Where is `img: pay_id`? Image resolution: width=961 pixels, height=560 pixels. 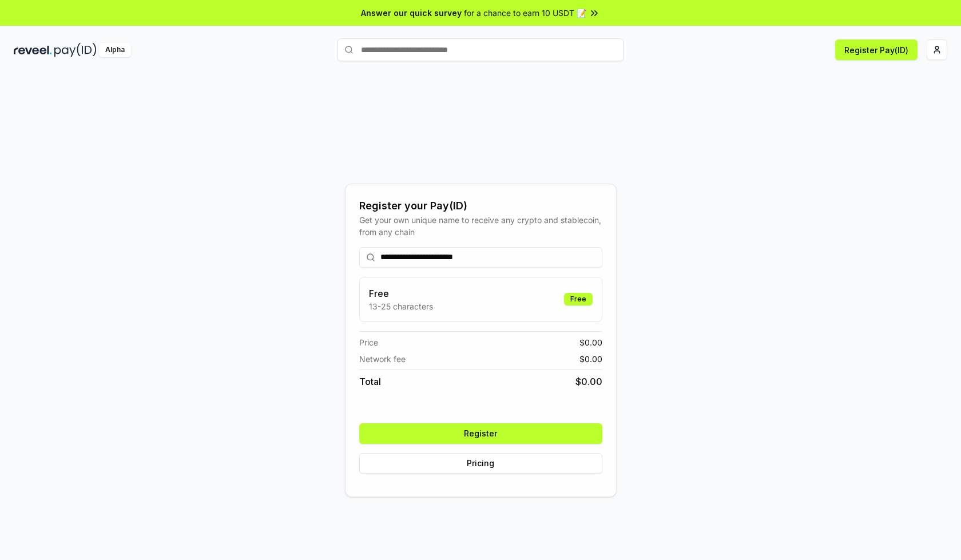 img: pay_id is located at coordinates (76, 50).